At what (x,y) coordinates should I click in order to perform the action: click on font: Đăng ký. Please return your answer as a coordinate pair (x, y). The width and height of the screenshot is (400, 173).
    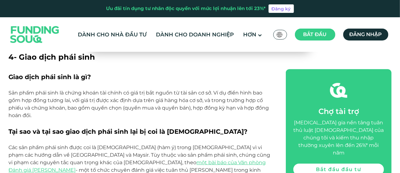
    Looking at the image, I should click on (281, 9).